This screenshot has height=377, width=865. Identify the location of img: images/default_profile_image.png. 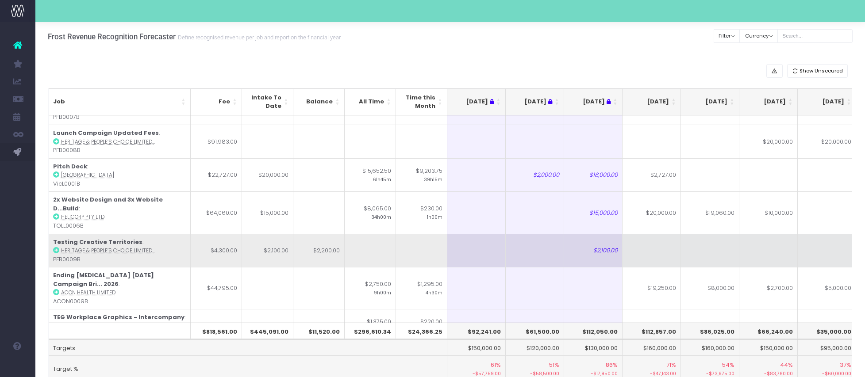
(18, 366).